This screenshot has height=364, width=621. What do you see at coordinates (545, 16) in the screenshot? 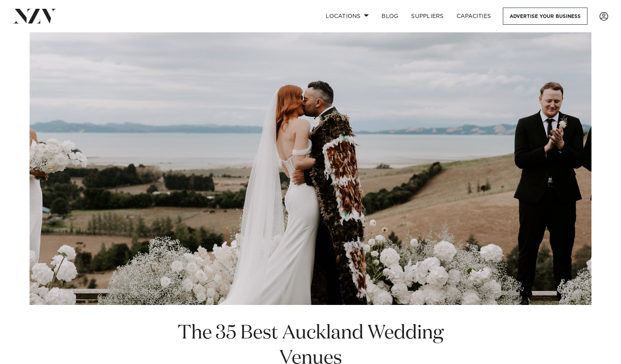
I see `a: Advertise your business` at bounding box center [545, 16].